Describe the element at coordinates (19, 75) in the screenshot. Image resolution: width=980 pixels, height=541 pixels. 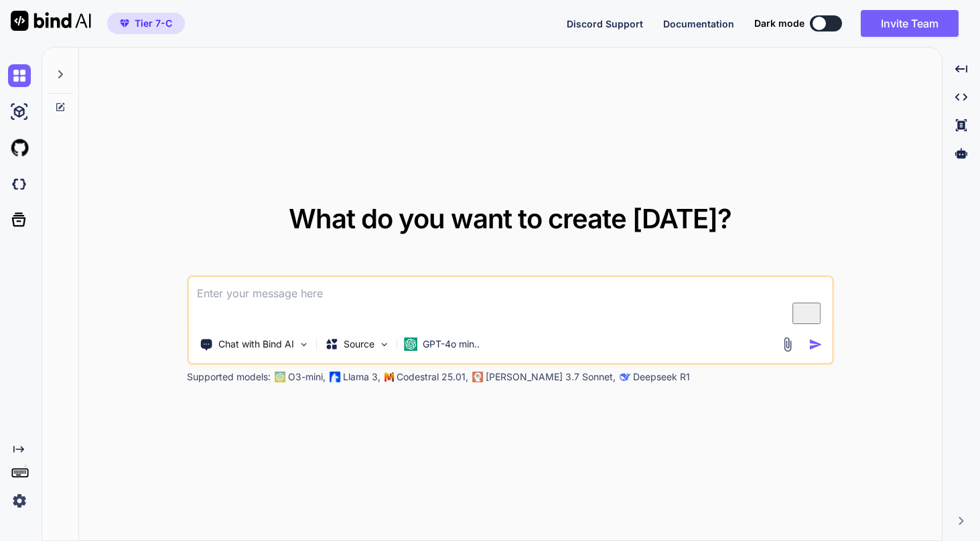
I see `img: chat` at that location.